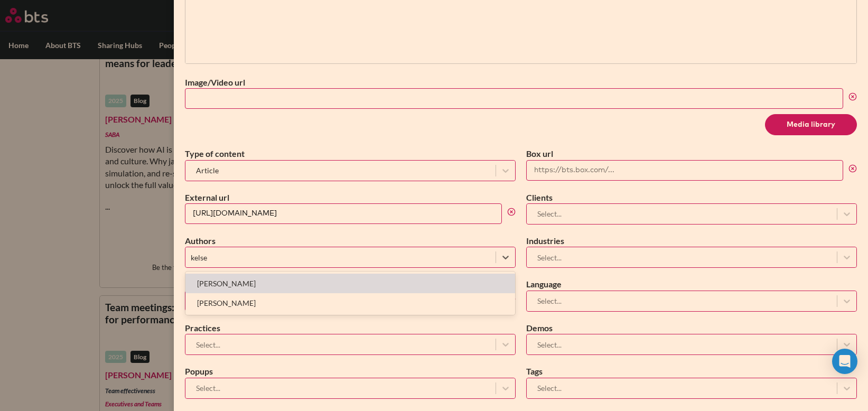 The width and height of the screenshot is (868, 411). Describe the element at coordinates (350, 372) in the screenshot. I see `label: Popups` at that location.